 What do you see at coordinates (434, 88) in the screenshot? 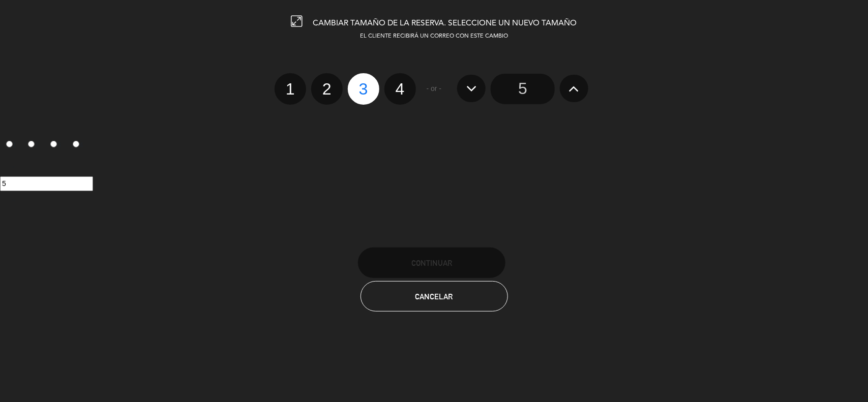
I see `span: - or -` at bounding box center [434, 88].